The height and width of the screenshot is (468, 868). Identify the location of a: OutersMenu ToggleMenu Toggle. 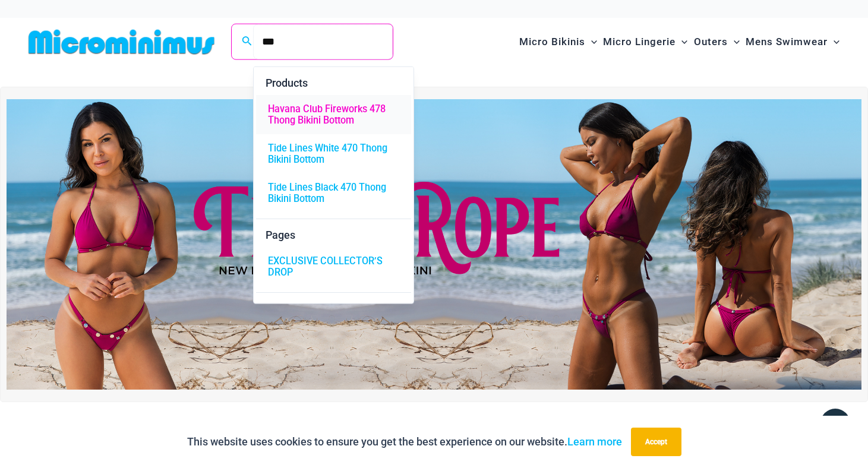
(716, 41).